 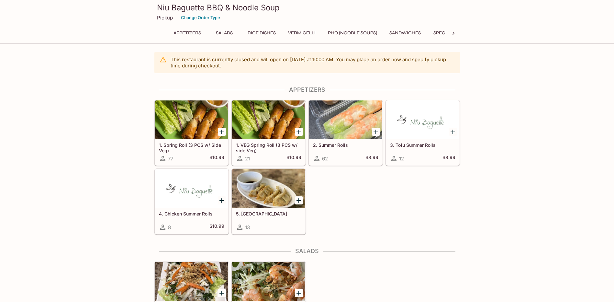 What do you see at coordinates (346, 133) in the screenshot?
I see `a: 2. Summer Rolls62$8.99` at bounding box center [346, 133].